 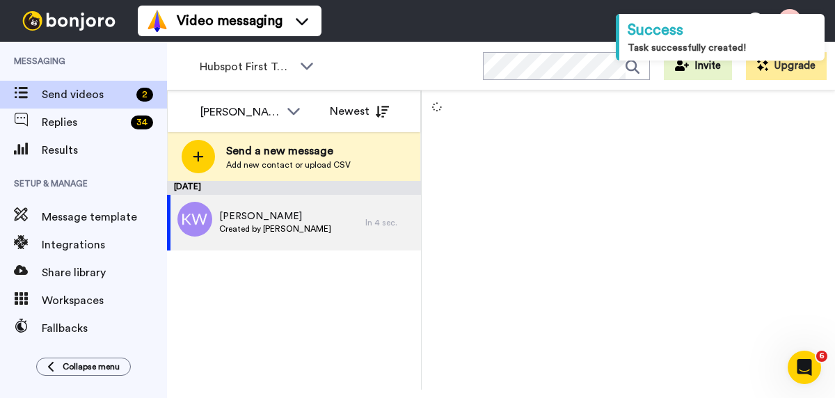 What do you see at coordinates (104, 273) in the screenshot?
I see `span: Share library` at bounding box center [104, 273].